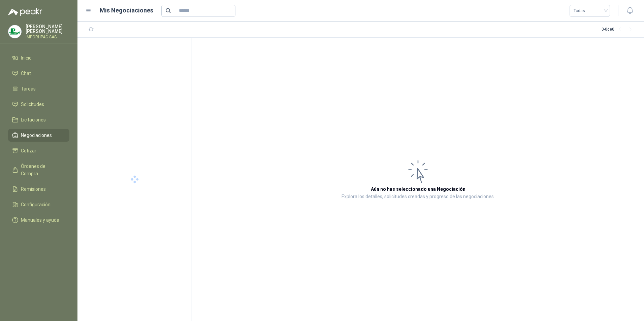 The image size is (644, 321). What do you see at coordinates (26, 58) in the screenshot?
I see `span: Inicio` at bounding box center [26, 58].